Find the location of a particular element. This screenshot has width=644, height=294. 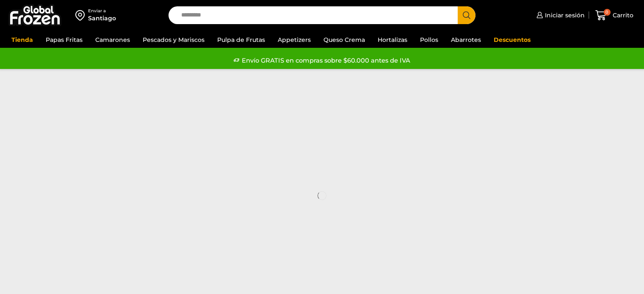

a: Pulpa de Frutas is located at coordinates (241, 39).